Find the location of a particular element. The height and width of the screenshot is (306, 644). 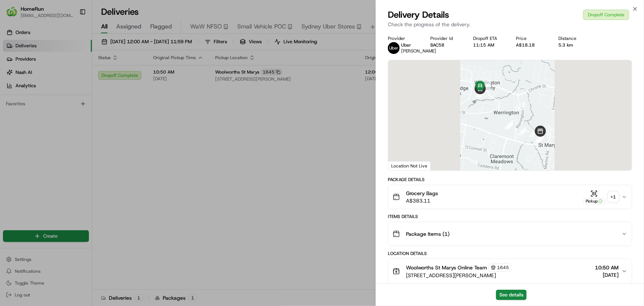

span: Uber is located at coordinates (406, 45).